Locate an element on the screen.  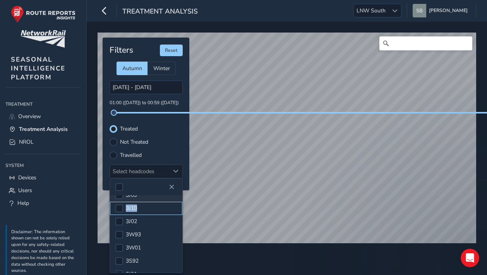
span: 3W01 is located at coordinates (133, 247).